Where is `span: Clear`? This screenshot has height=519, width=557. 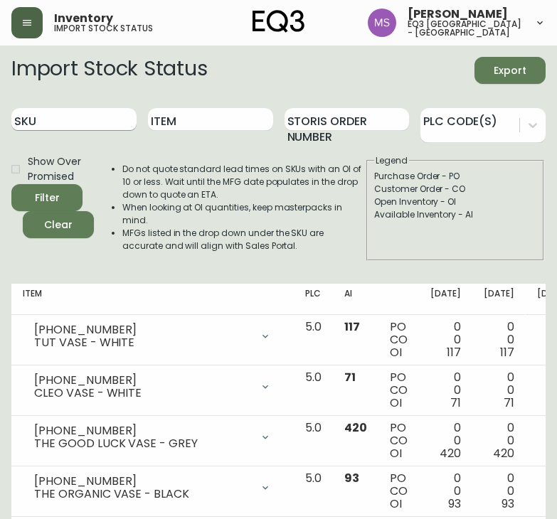
span: Clear is located at coordinates (58, 225).